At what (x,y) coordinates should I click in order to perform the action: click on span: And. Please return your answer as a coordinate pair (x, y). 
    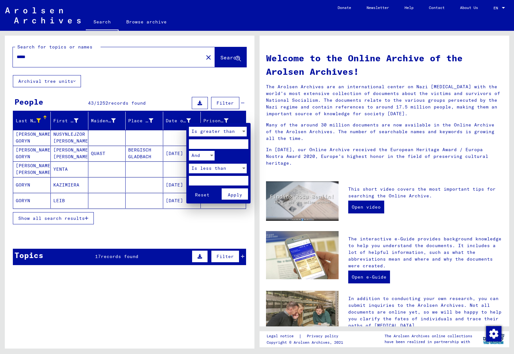
    Looking at the image, I should click on (196, 155).